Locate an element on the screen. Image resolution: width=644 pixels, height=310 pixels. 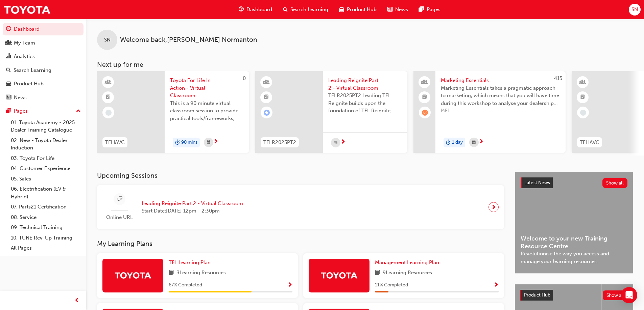
span: News is located at coordinates (401, 10).